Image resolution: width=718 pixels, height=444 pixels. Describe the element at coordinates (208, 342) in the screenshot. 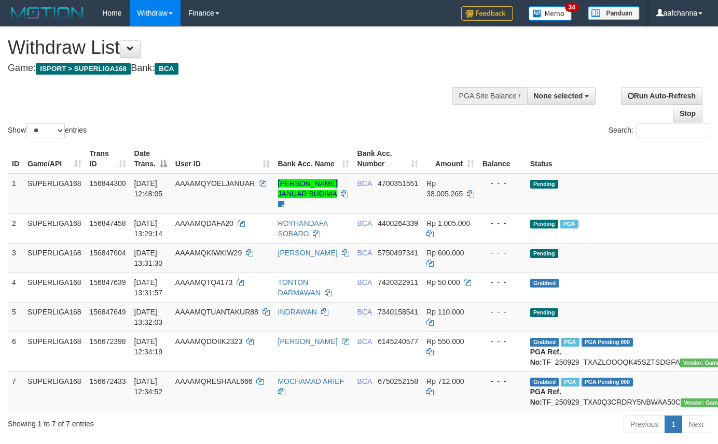

I see `span: AAAAMQDOIIK2323` at that location.